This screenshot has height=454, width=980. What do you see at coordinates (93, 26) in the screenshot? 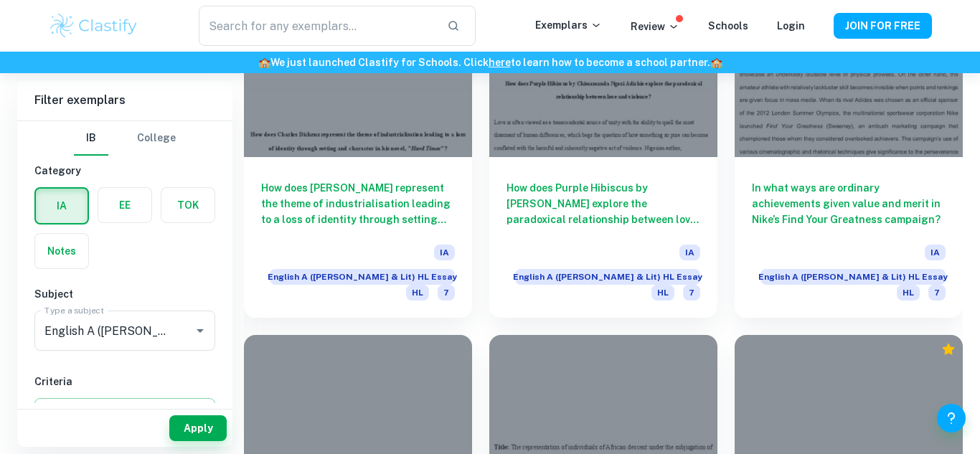
I see `a: Clastify logo` at bounding box center [93, 26].